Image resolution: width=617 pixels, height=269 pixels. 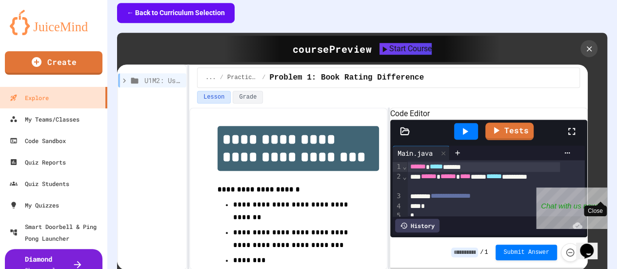 What do you see at coordinates (57, 232) in the screenshot?
I see `div: Smart Doorbell & Ping Pong Launcher` at bounding box center [57, 232].